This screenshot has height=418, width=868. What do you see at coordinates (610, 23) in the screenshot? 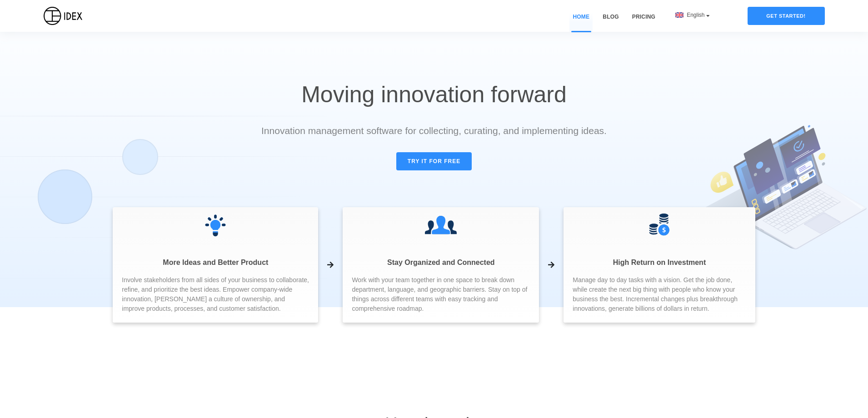
I see `a: Blog` at bounding box center [610, 23].